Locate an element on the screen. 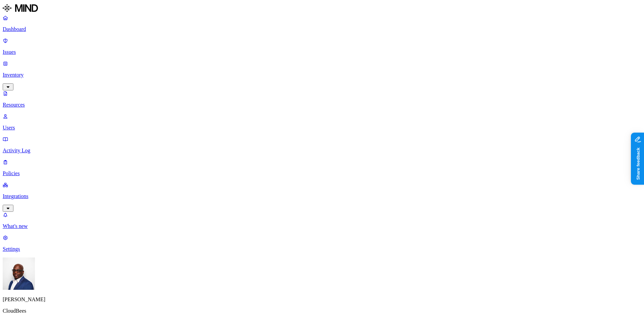  p: Dashboard is located at coordinates (322, 29).